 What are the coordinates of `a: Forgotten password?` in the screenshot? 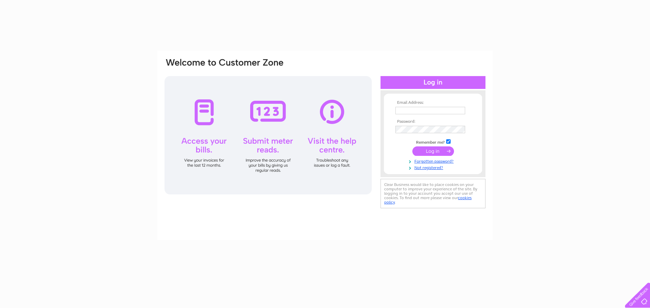 It's located at (433, 161).